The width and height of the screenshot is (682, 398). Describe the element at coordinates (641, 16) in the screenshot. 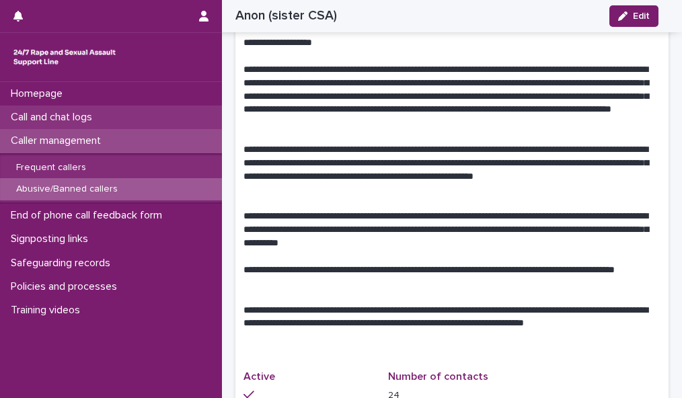

I see `span: Edit` at that location.